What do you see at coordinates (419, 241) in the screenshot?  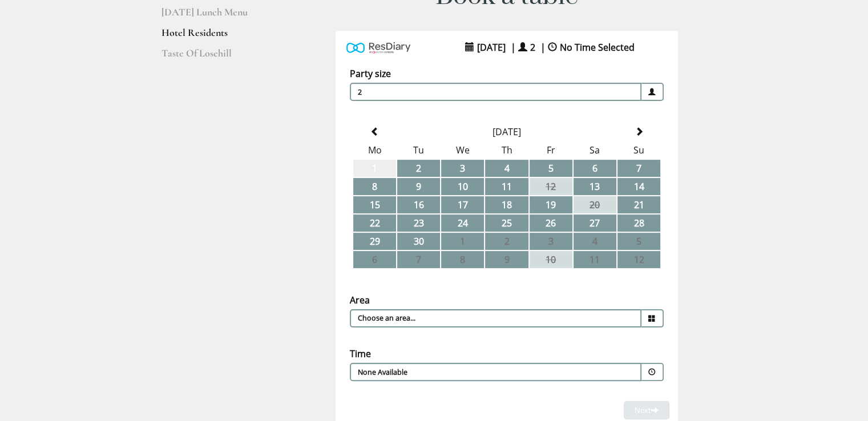 I see `td: 30` at bounding box center [419, 241].